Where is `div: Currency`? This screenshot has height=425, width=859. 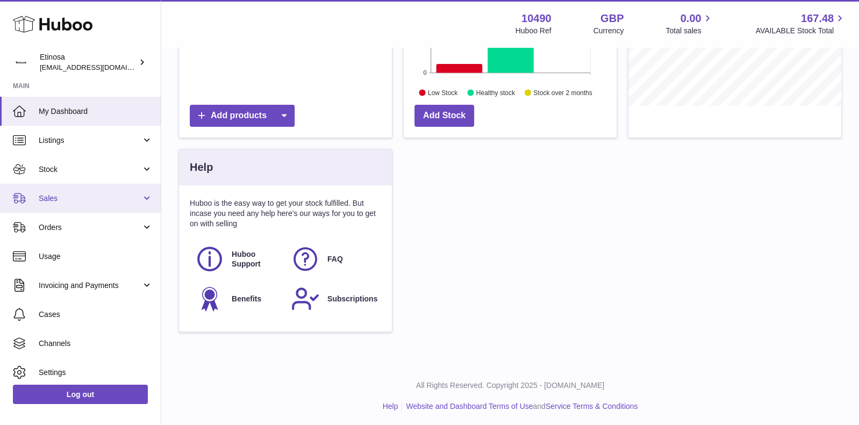
div: Currency is located at coordinates (609, 31).